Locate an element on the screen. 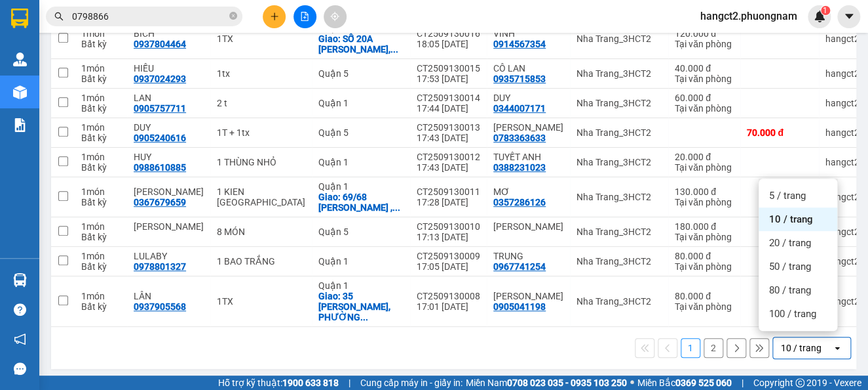 Image resolution: width=868 pixels, height=390 pixels. div: VINH is located at coordinates (528, 34).